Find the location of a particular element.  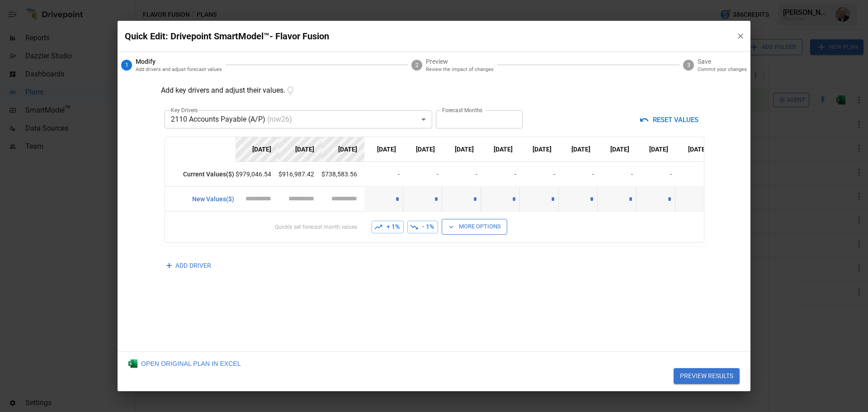

span: (row 26 ) is located at coordinates (280, 119).